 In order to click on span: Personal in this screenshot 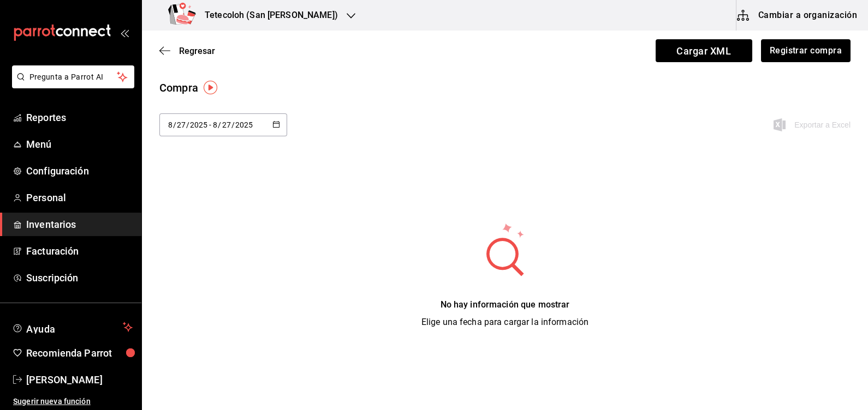, I will do `click(79, 197)`.